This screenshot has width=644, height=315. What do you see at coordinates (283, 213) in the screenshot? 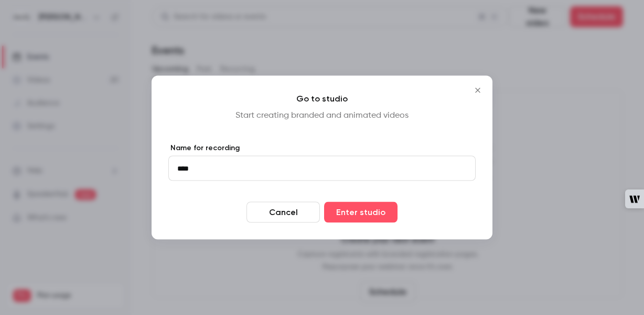
I see `button: Cancel` at bounding box center [283, 213].